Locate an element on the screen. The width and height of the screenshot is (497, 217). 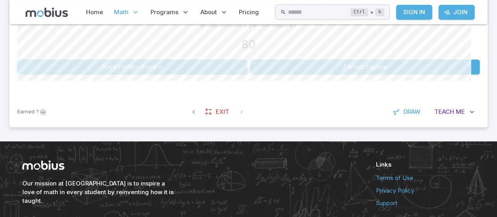
span: Math is located at coordinates (121, 12).